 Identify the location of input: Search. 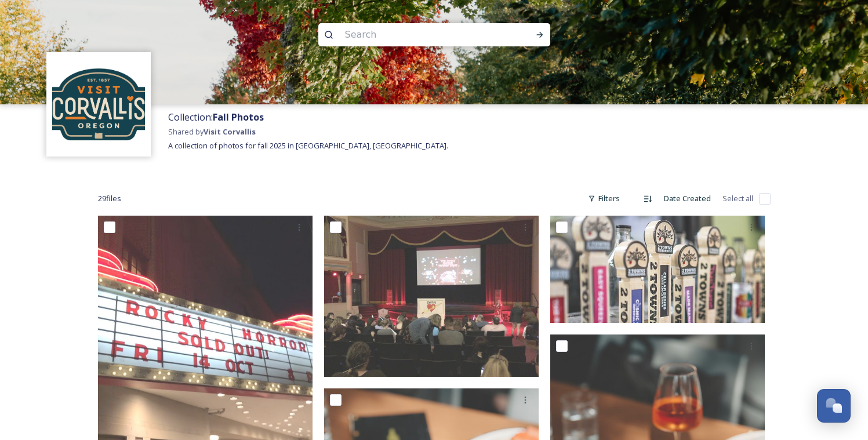
(419, 35).